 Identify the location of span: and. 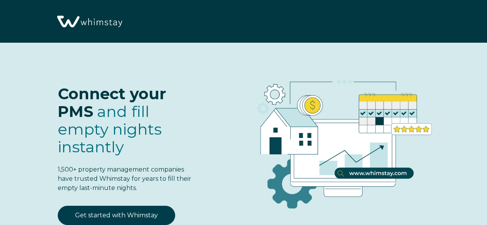
(110, 129).